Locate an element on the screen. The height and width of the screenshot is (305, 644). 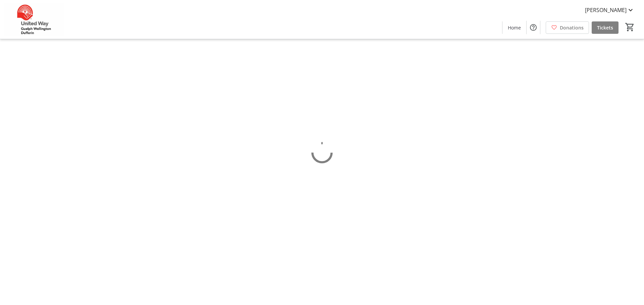
a: Home is located at coordinates (515, 28).